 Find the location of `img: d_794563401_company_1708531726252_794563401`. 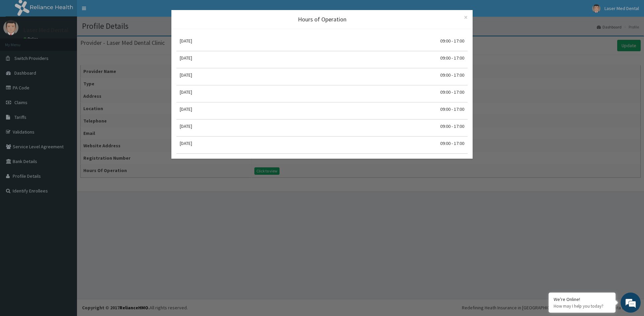

img: d_794563401_company_1708531726252_794563401 is located at coordinates (20, 42).